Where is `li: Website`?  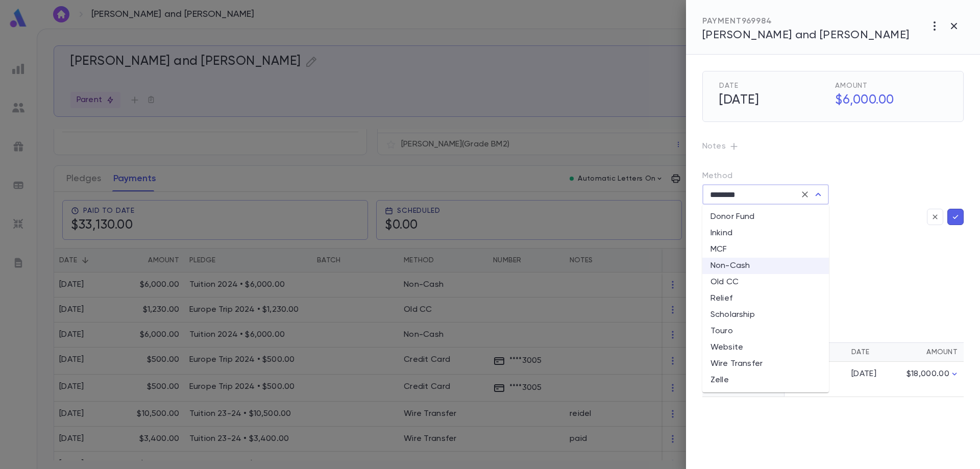
li: Website is located at coordinates (766, 347).